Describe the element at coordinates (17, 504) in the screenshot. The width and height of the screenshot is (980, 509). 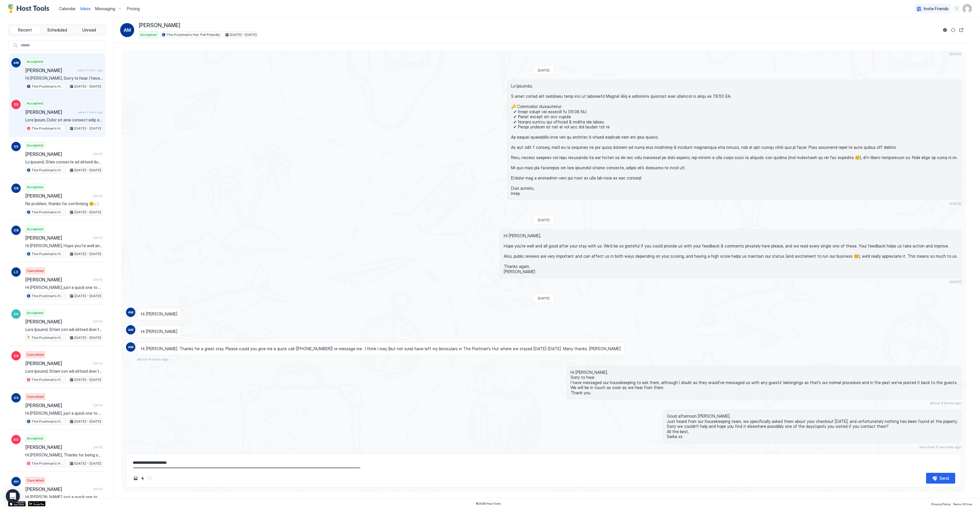
I see `a: App Store` at that location.